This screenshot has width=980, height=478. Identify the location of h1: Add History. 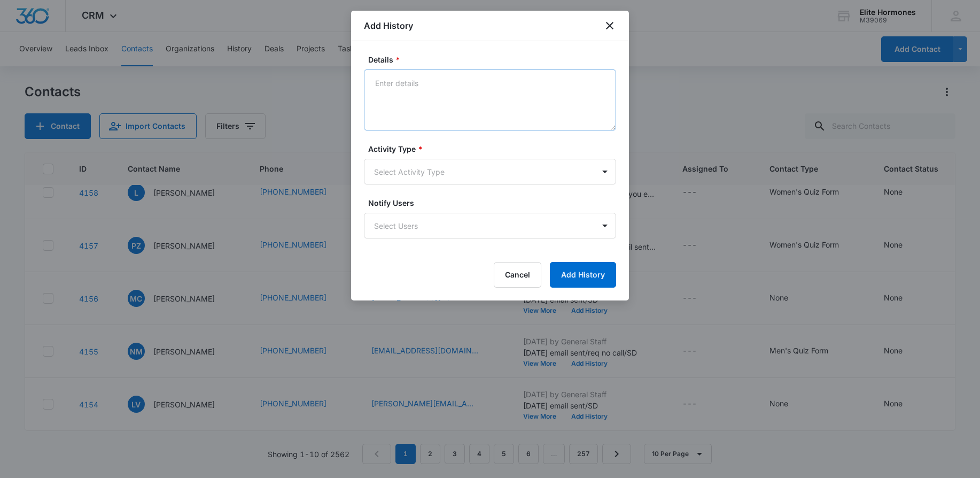
(389, 26).